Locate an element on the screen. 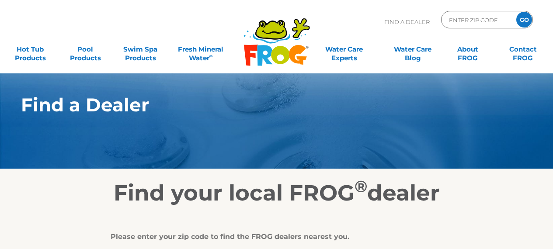 The image size is (553, 249). h1: Find a Dealer is located at coordinates (256, 105).